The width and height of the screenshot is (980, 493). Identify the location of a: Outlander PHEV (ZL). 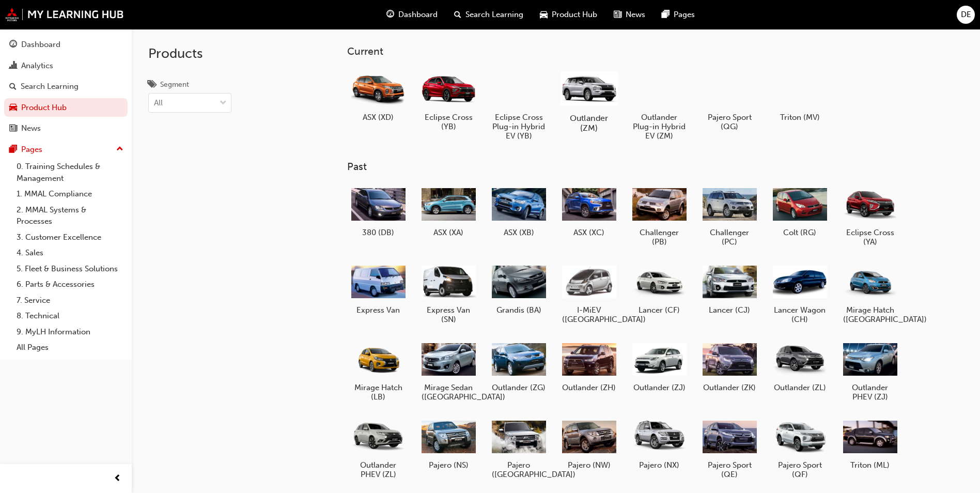
(378, 448).